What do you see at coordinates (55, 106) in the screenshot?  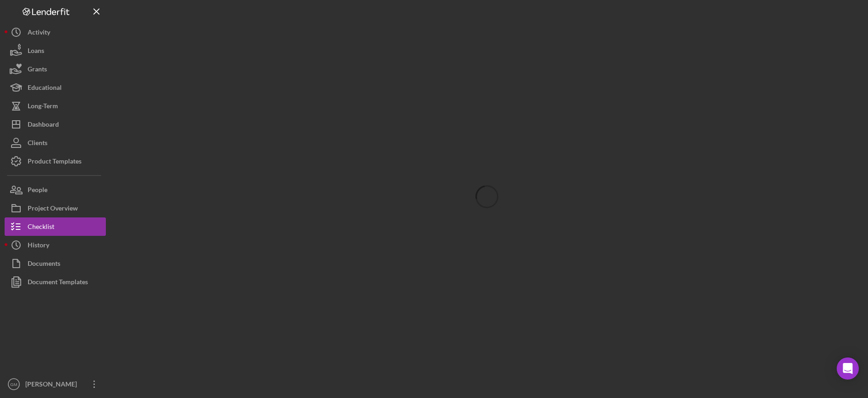 I see `a: Long-Term` at bounding box center [55, 106].